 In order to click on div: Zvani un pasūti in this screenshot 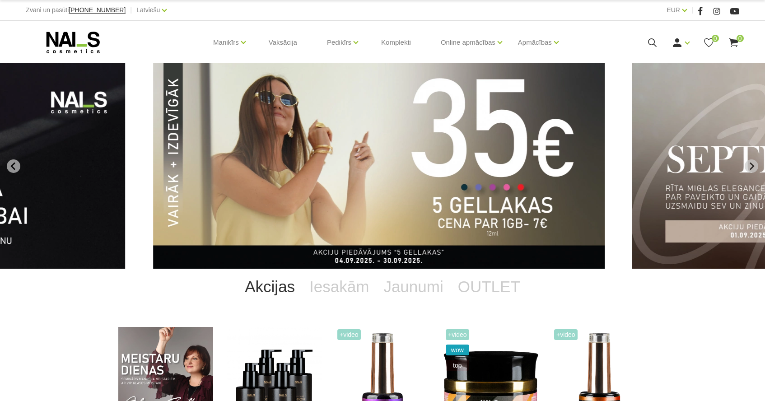, I will do `click(75, 10)`.